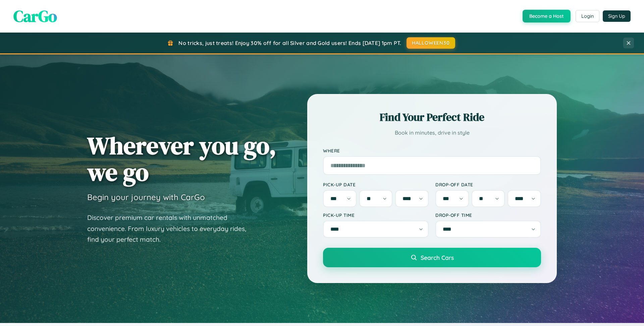 Image resolution: width=644 pixels, height=326 pixels. What do you see at coordinates (432, 133) in the screenshot?
I see `p: Book in minutes, drive in style` at bounding box center [432, 133].